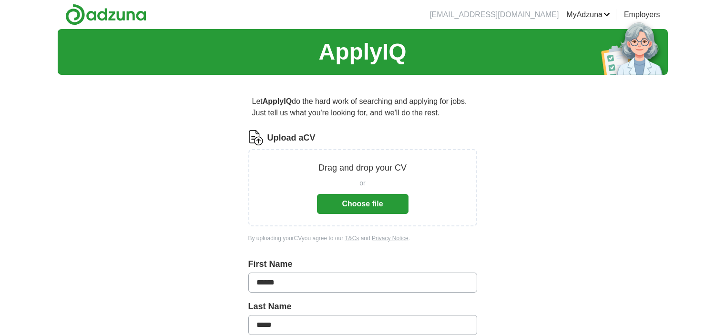 The image size is (725, 335). Describe the element at coordinates (291, 138) in the screenshot. I see `label: Upload a CV` at that location.